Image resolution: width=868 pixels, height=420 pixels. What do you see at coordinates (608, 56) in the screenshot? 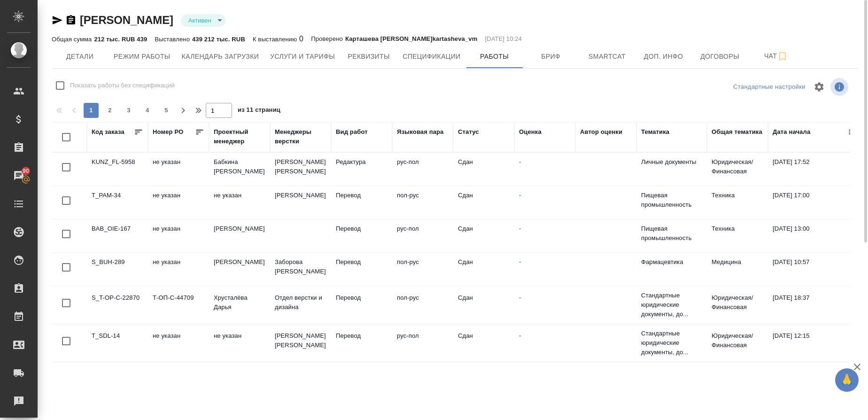
I see `span: Smartcat` at bounding box center [608, 56].